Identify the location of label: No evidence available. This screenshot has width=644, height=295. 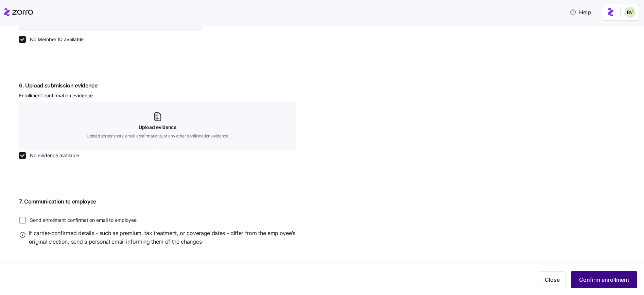
(52, 156).